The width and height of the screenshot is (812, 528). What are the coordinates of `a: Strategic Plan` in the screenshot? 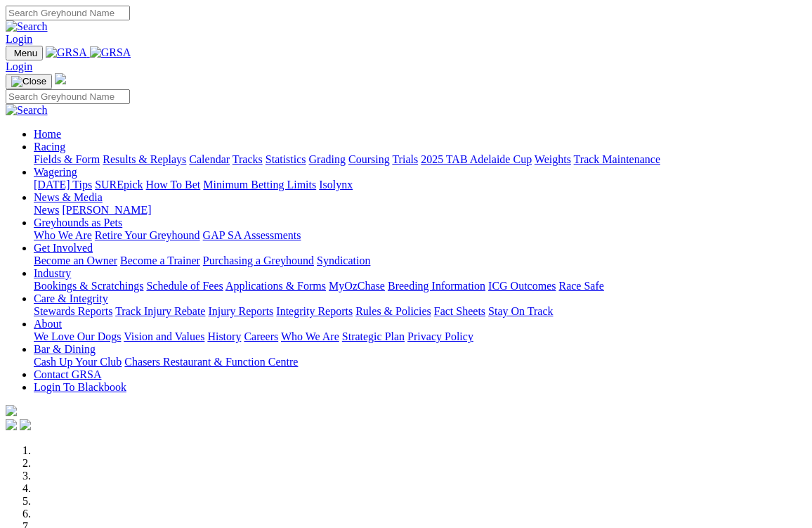 It's located at (373, 336).